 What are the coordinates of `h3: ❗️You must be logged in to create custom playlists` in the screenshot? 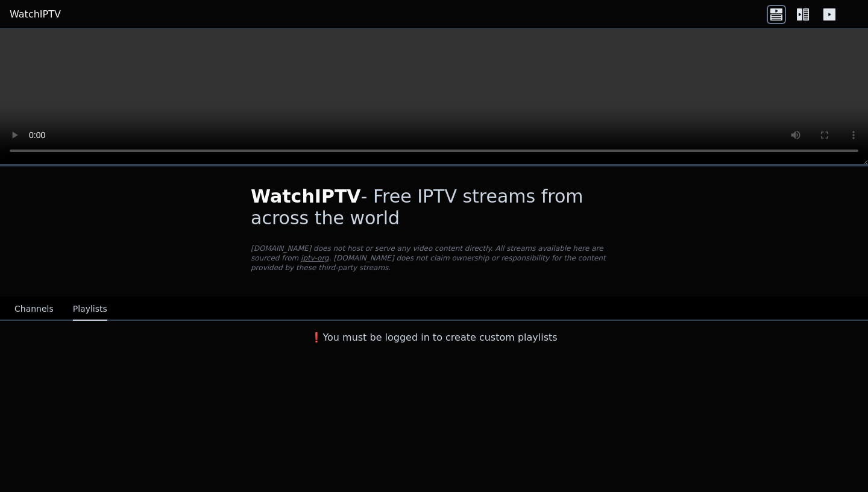 It's located at (434, 338).